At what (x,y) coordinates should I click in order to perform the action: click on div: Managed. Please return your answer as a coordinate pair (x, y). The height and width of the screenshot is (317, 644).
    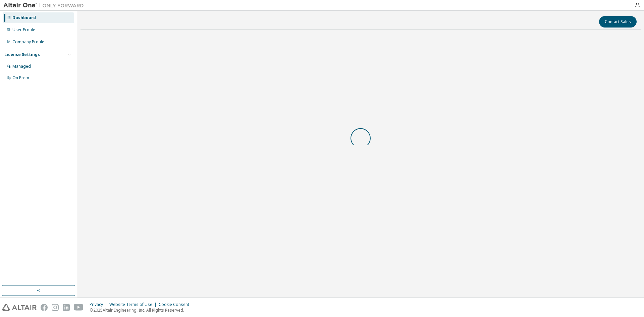
    Looking at the image, I should click on (21, 67).